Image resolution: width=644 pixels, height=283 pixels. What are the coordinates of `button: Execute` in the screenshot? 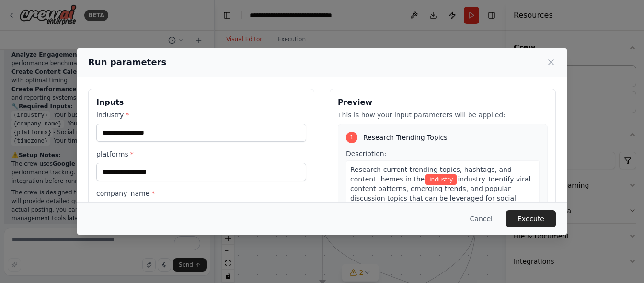 It's located at (531, 219).